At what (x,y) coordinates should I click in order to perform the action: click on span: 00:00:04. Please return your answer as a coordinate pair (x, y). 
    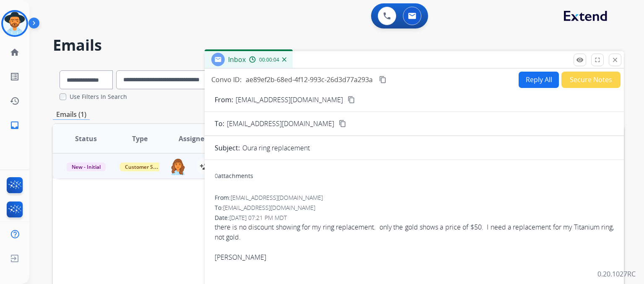
    Looking at the image, I should click on (269, 60).